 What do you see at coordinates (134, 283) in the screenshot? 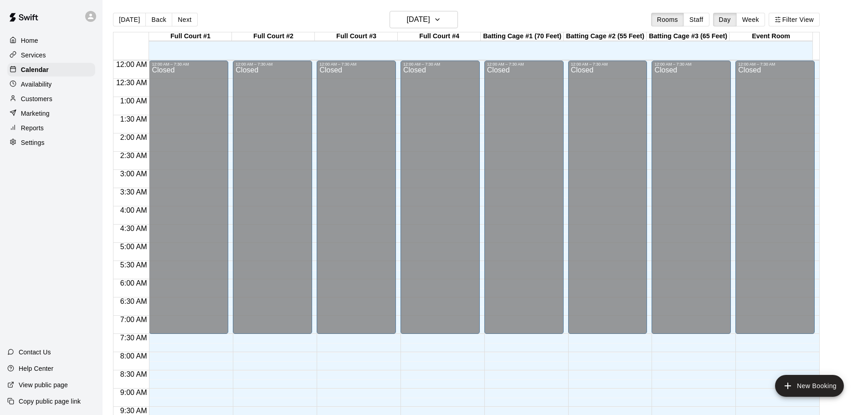
I see `span: 6:00 AM` at bounding box center [134, 283].